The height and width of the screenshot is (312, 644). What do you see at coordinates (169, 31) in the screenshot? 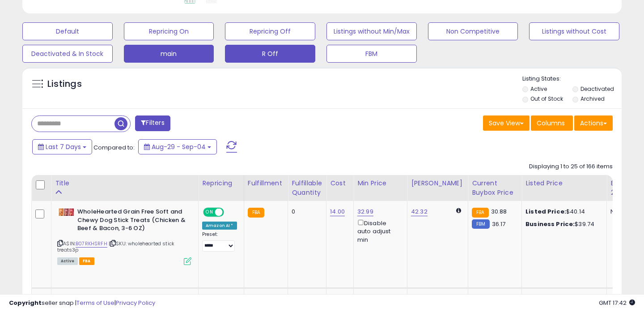
I see `button: Repricing On` at bounding box center [169, 31].